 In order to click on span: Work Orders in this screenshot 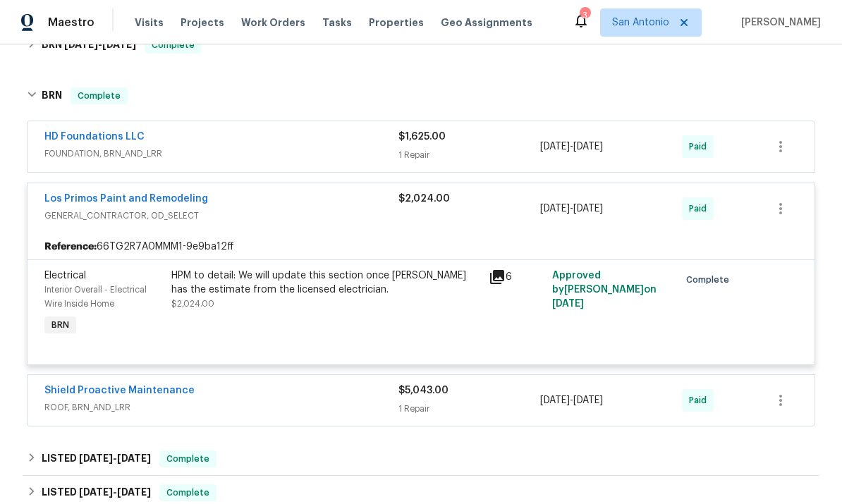, I will do `click(273, 23)`.